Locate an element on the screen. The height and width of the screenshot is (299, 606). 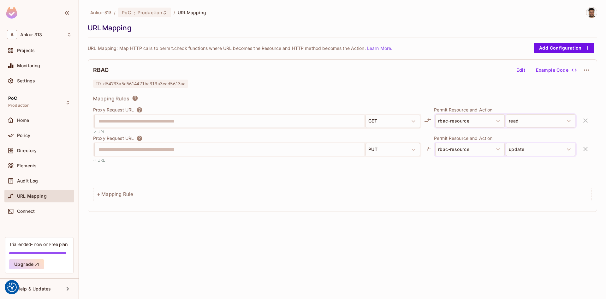
span: the active workspace is located at coordinates (101, 12).